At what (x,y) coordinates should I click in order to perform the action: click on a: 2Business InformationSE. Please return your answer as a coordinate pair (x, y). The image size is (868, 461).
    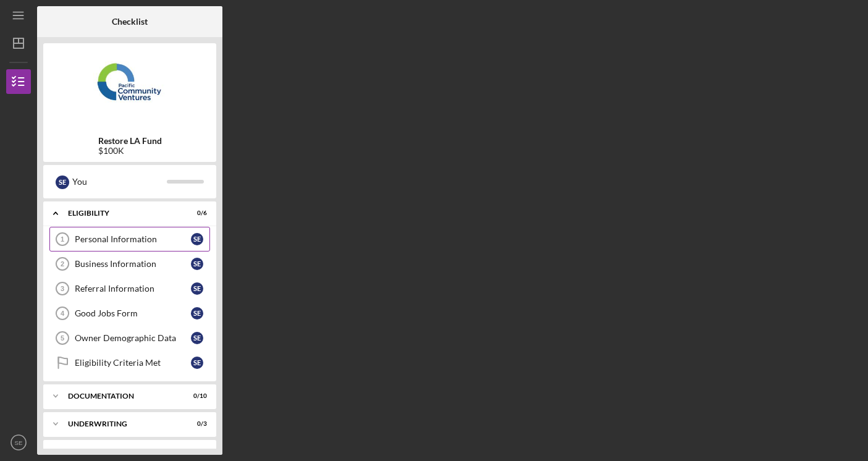
    Looking at the image, I should click on (129, 264).